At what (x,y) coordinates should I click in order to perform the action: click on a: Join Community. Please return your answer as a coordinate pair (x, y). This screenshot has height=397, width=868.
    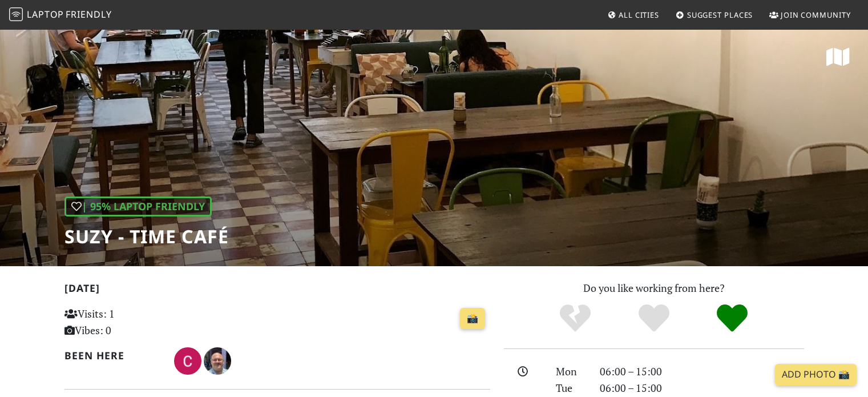
    Looking at the image, I should click on (809, 15).